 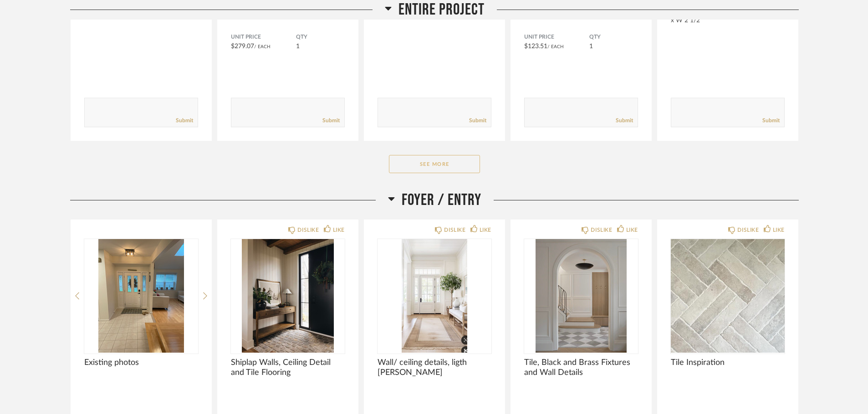 What do you see at coordinates (242, 47) in the screenshot?
I see `span: $279.07` at bounding box center [242, 47].